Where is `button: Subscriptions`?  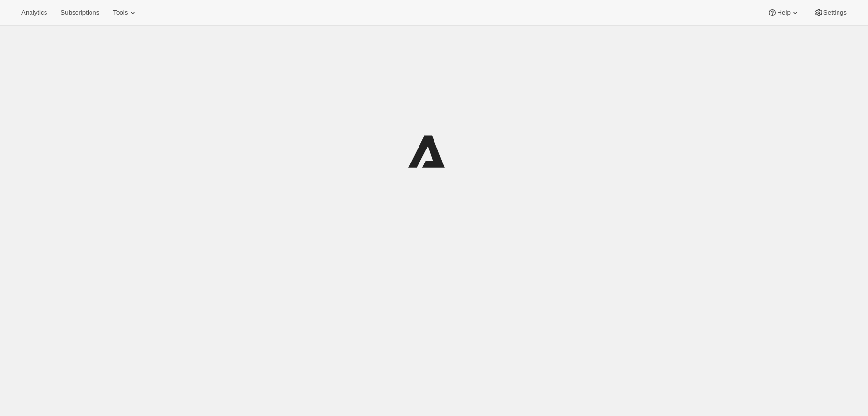 button: Subscriptions is located at coordinates (80, 13).